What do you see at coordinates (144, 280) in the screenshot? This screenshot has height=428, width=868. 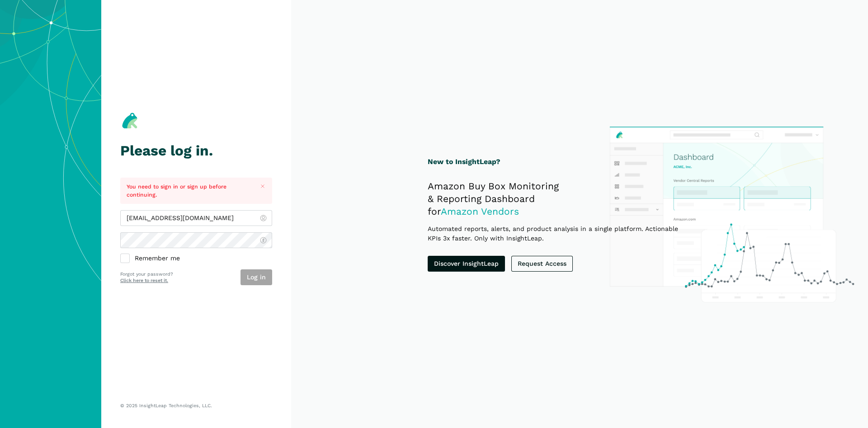 I see `a: Click here to reset it.` at bounding box center [144, 280].